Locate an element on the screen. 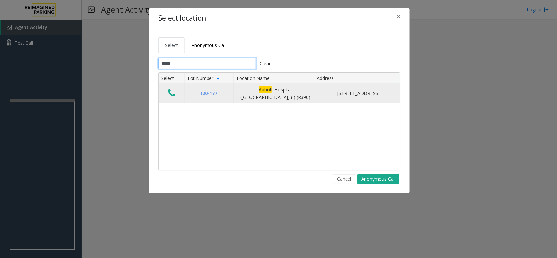 Image resolution: width=557 pixels, height=258 pixels. div: Data table is located at coordinates (279, 121).